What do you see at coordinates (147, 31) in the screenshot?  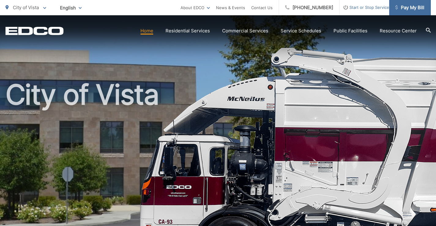 I see `a: Home` at bounding box center [147, 31].